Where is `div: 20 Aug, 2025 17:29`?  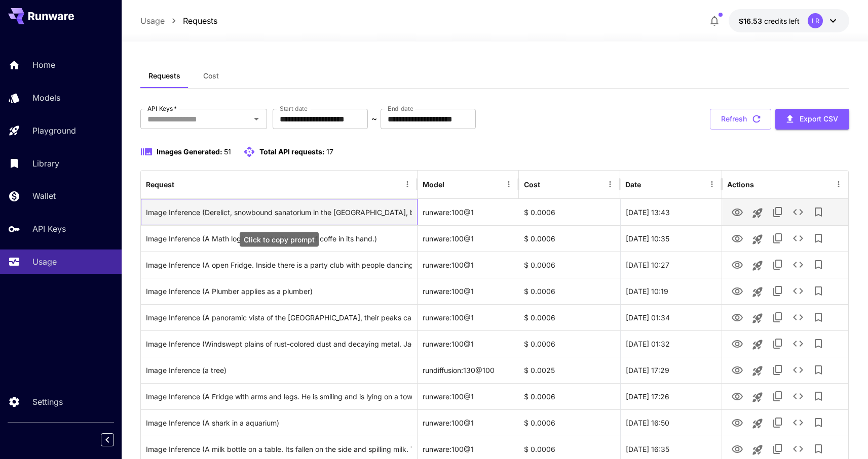
div: 20 Aug, 2025 17:29 is located at coordinates (671, 370).